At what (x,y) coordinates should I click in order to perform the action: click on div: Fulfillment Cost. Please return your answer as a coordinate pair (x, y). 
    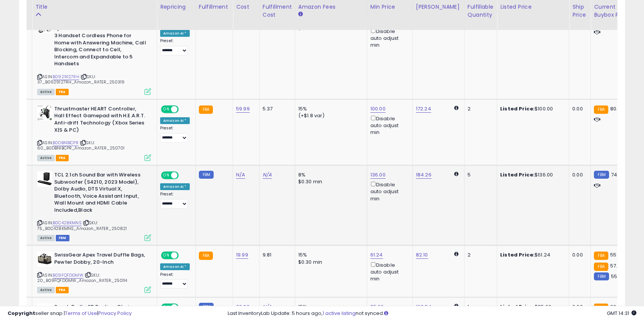
    Looking at the image, I should click on (277, 11).